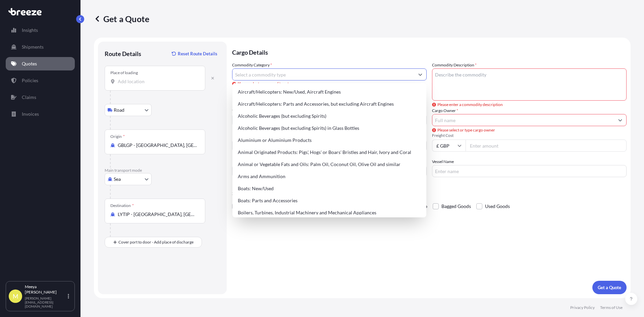  What do you see at coordinates (157, 214) in the screenshot?
I see `input: Destination` at bounding box center [157, 214].